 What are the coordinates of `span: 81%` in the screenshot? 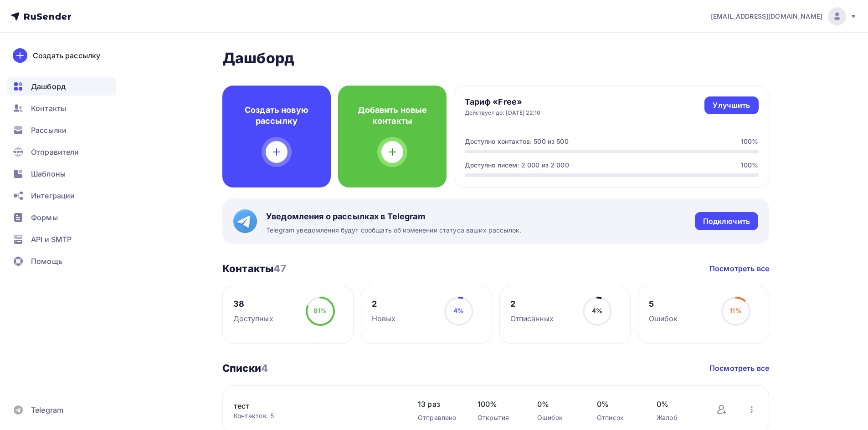 It's located at (320, 310).